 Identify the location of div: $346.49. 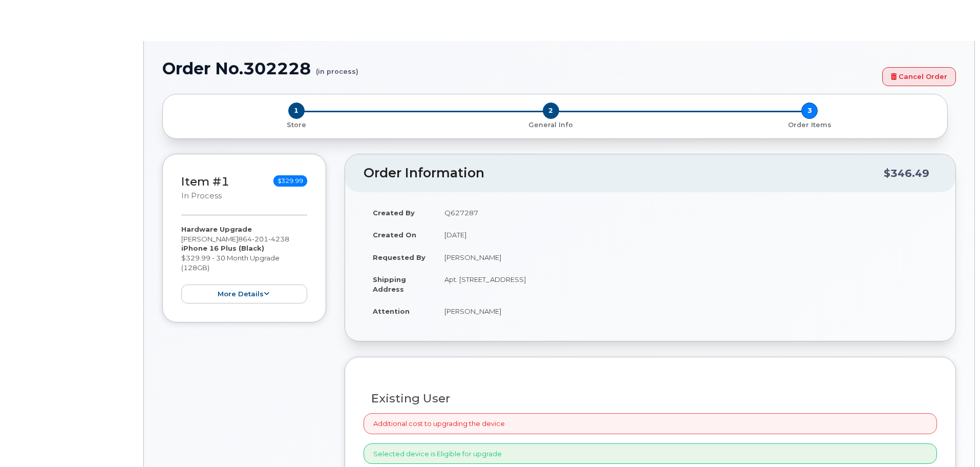
(906, 173).